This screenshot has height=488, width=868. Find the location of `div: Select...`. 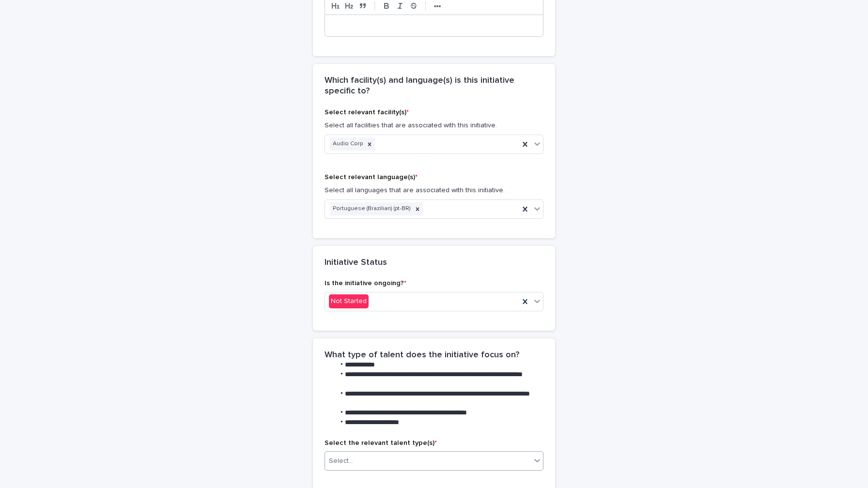

div: Select... is located at coordinates (341, 461).